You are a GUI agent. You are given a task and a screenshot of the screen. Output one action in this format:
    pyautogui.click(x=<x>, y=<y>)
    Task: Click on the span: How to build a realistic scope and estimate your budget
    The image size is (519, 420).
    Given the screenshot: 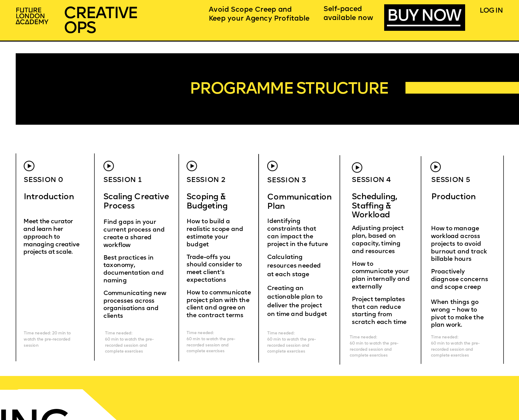 What is the action you would take?
    pyautogui.click(x=215, y=233)
    